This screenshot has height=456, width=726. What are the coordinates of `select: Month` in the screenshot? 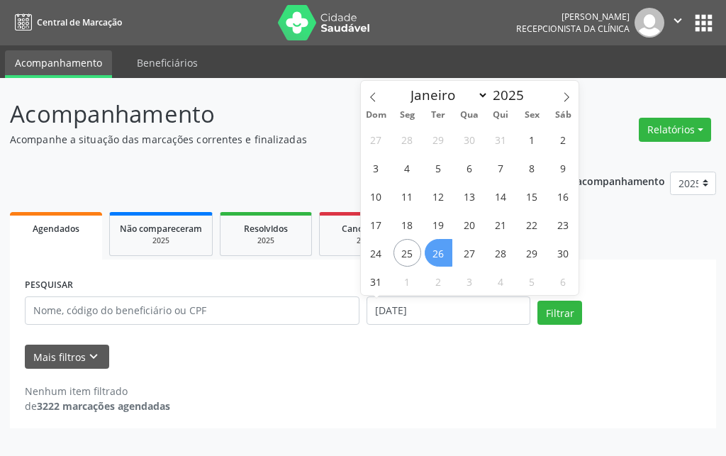 It's located at (447, 95).